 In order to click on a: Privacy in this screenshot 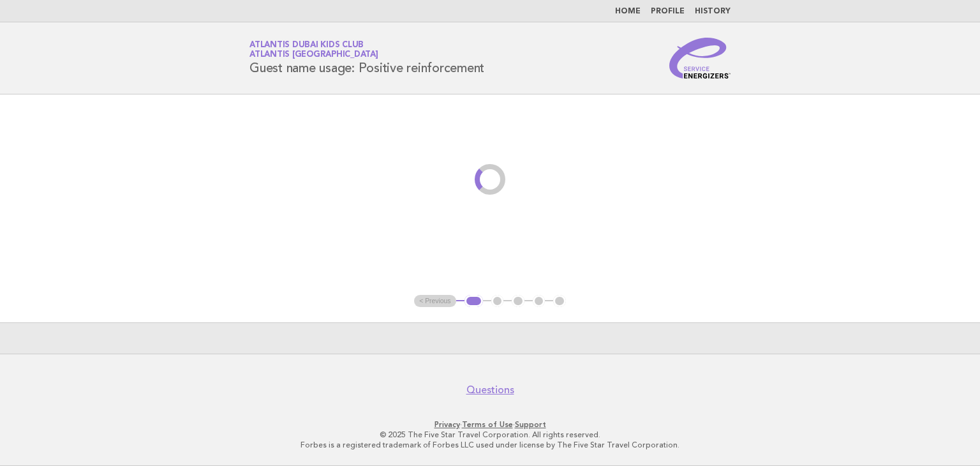, I will do `click(447, 424)`.